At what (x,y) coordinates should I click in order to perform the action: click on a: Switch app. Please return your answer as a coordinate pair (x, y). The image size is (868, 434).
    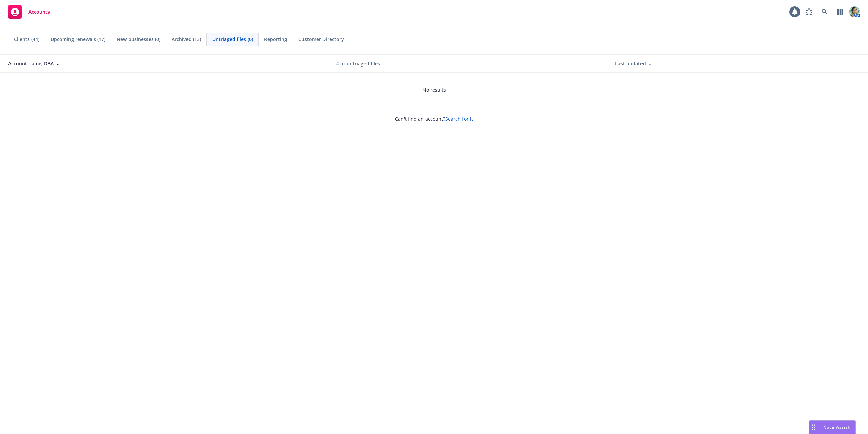
    Looking at the image, I should click on (840, 12).